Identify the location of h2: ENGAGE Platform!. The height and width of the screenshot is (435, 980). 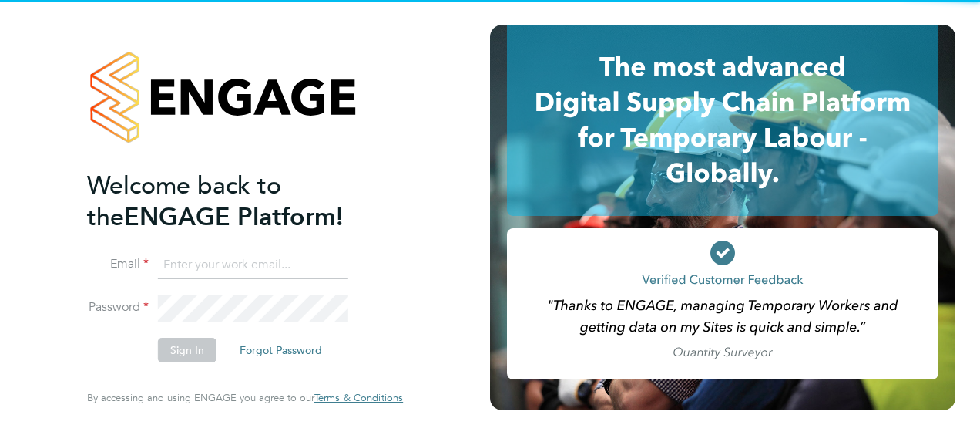
(238, 201).